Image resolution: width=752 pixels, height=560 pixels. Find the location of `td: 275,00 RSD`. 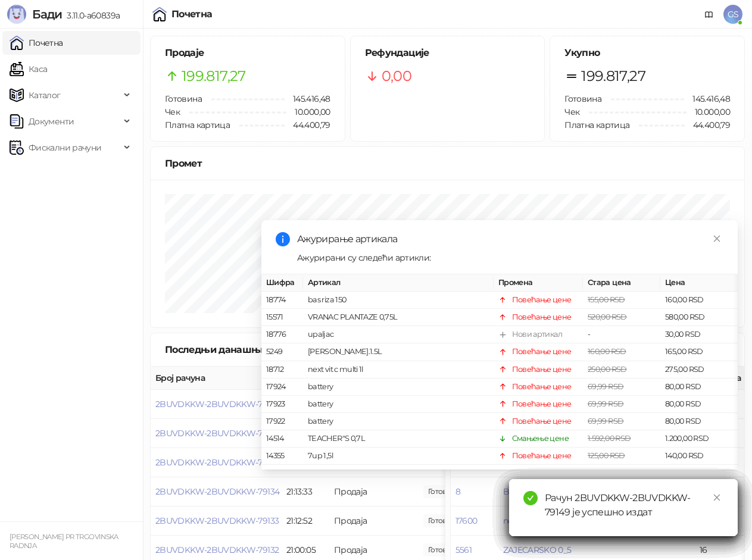

td: 275,00 RSD is located at coordinates (699, 369).